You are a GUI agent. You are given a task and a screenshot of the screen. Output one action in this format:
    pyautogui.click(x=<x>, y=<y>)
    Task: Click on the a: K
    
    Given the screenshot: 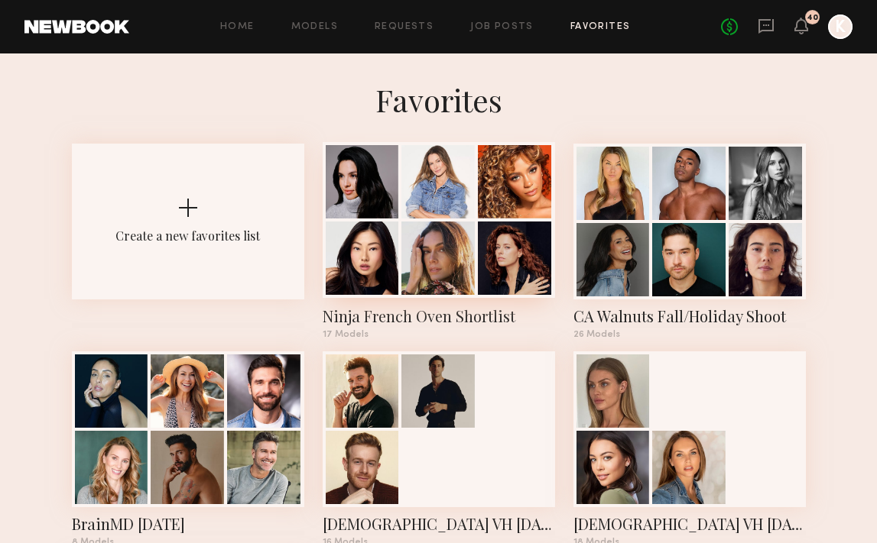 What is the action you would take?
    pyautogui.click(x=840, y=27)
    